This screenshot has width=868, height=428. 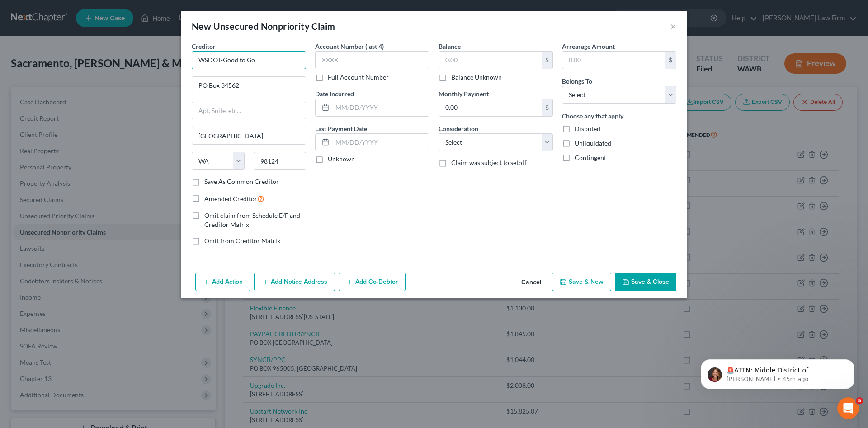 I want to click on input: XXXX, so click(x=372, y=60).